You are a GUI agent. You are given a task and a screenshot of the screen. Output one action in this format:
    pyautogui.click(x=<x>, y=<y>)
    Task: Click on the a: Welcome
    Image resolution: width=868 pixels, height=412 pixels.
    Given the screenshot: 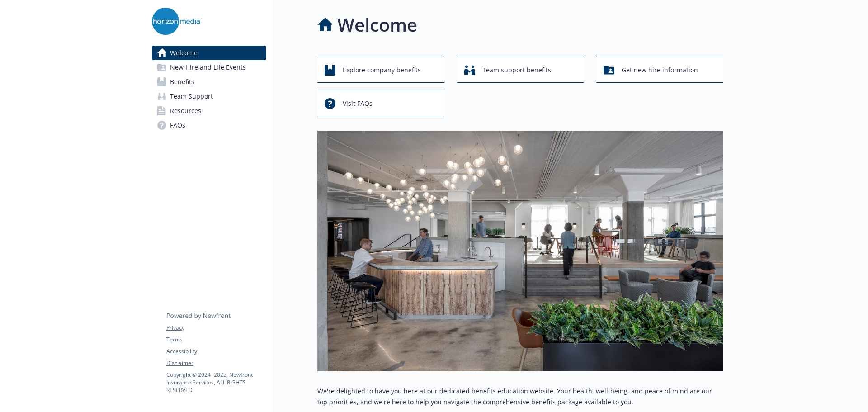 What is the action you would take?
    pyautogui.click(x=209, y=53)
    